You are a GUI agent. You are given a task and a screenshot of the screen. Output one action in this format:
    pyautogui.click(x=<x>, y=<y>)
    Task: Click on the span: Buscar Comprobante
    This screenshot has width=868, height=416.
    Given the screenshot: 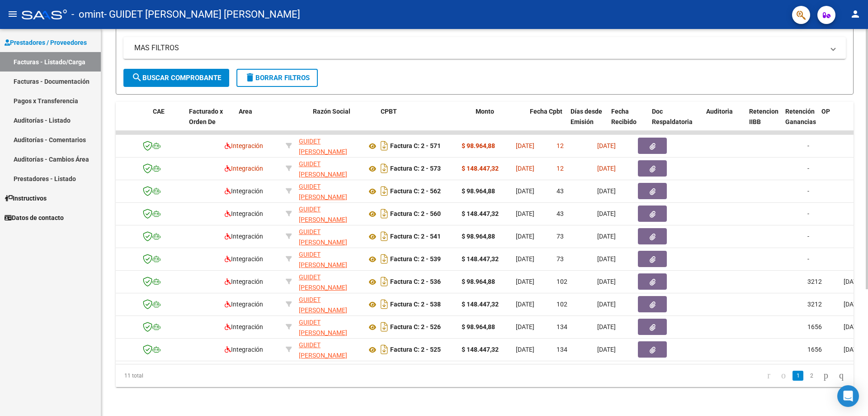 What is the action you would take?
    pyautogui.click(x=176, y=77)
    